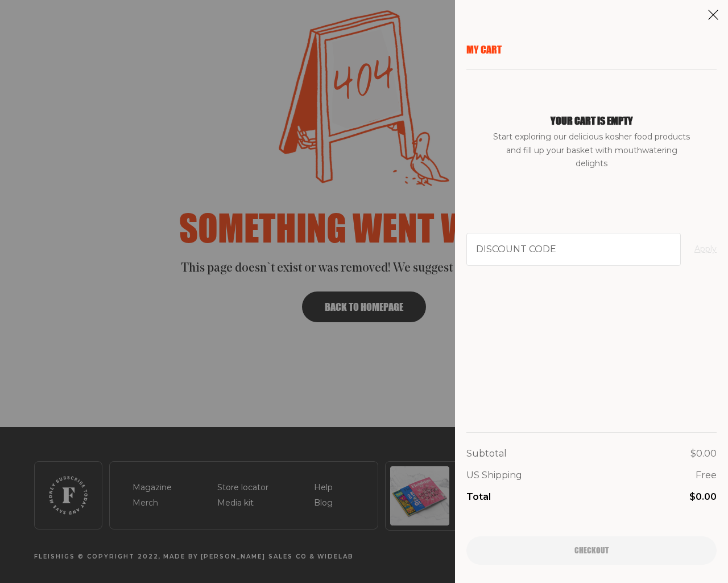 The height and width of the screenshot is (583, 728). What do you see at coordinates (591, 50) in the screenshot?
I see `p: My Cart` at bounding box center [591, 50].